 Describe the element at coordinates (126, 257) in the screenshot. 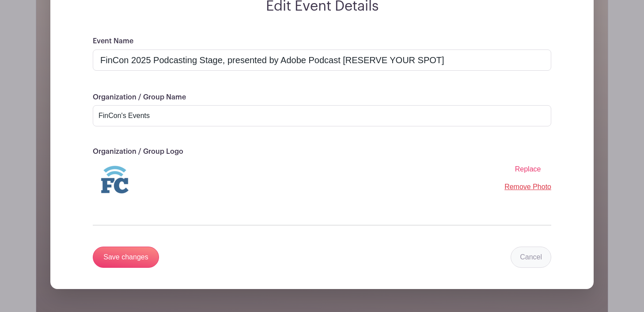

I see `input: Save changes` at that location.